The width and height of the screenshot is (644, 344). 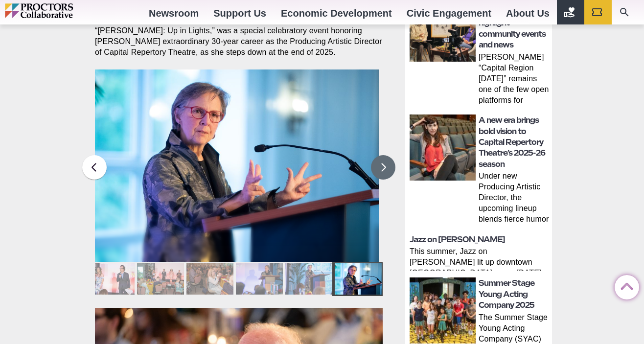 What do you see at coordinates (624, 285) in the screenshot?
I see `a: Back to Top` at bounding box center [624, 285].